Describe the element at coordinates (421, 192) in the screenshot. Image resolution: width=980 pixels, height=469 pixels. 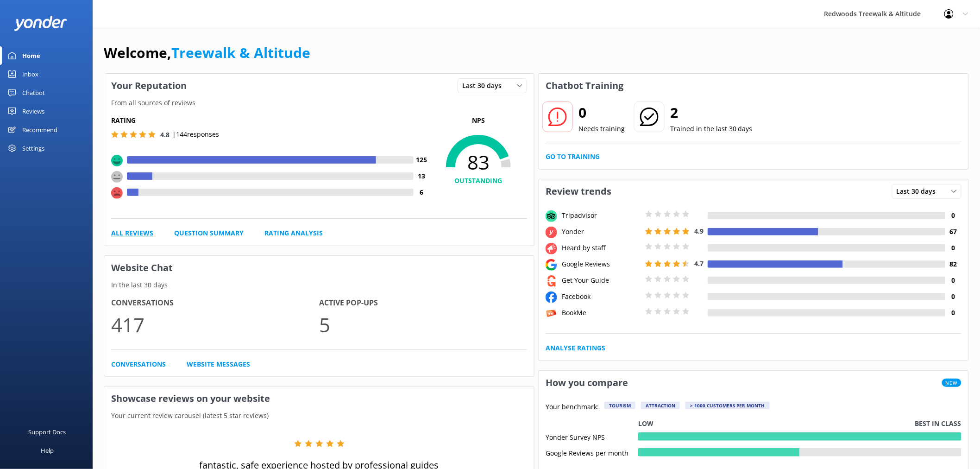
I see `h4: 6` at that location.